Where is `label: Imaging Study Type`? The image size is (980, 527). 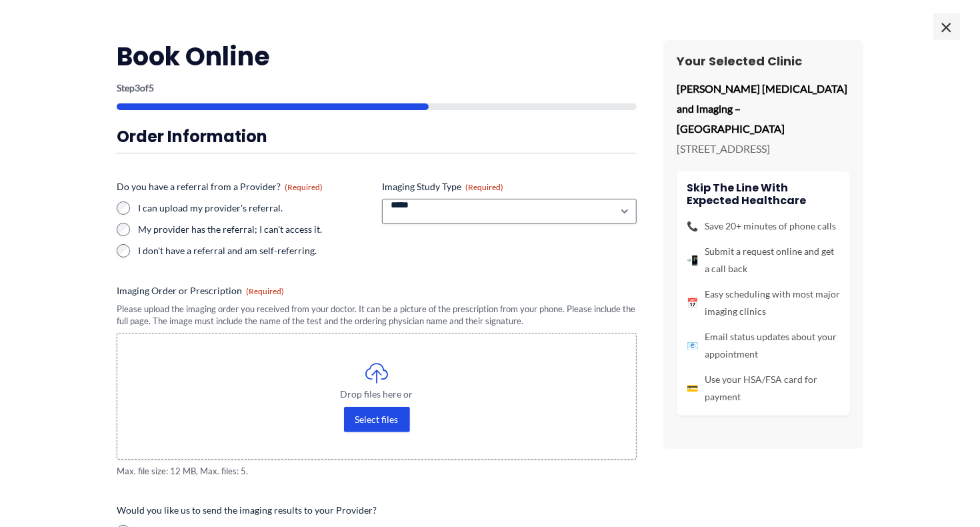
label: Imaging Study Type is located at coordinates (510, 187).